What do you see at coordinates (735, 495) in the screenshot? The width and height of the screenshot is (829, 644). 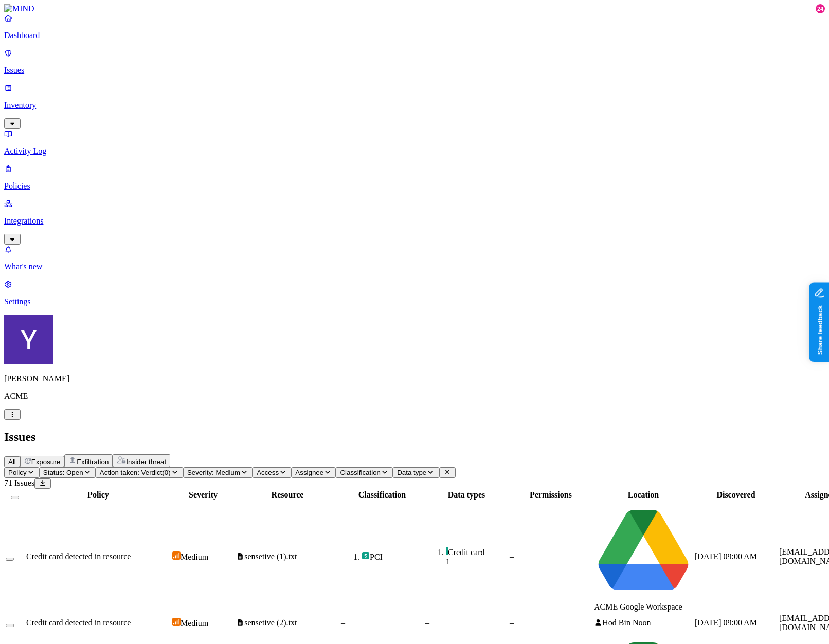 I see `div: Discovered` at bounding box center [735, 495].